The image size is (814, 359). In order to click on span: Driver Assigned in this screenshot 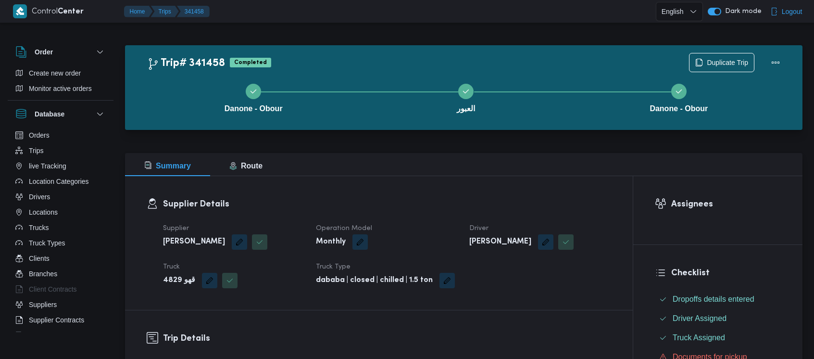, I will do `click(699, 318)`.